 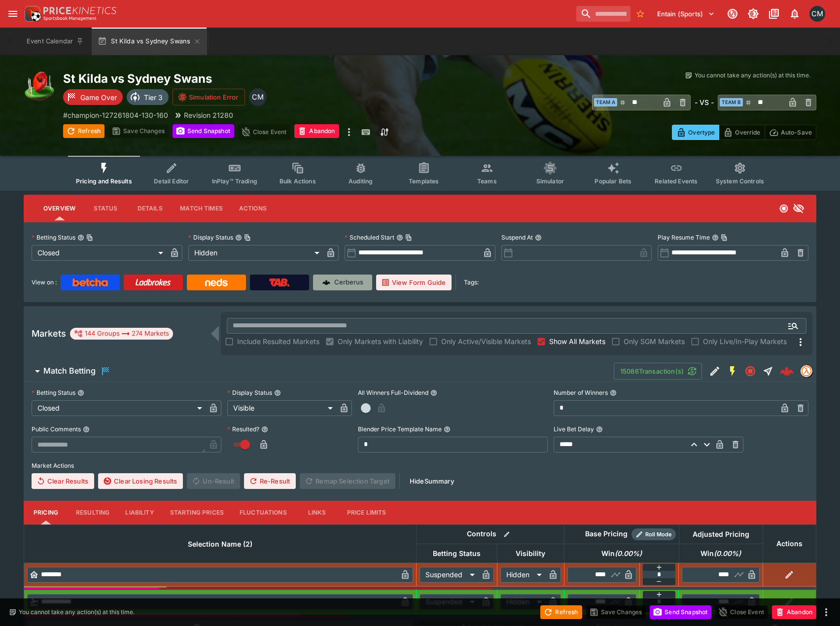 I want to click on svg: More, so click(x=801, y=342).